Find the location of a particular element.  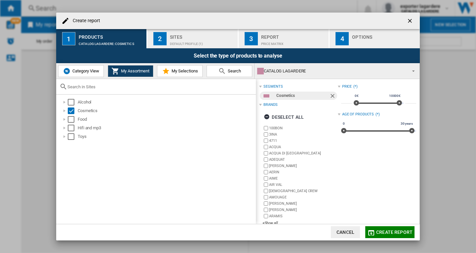

div: Toys is located at coordinates (166, 136).